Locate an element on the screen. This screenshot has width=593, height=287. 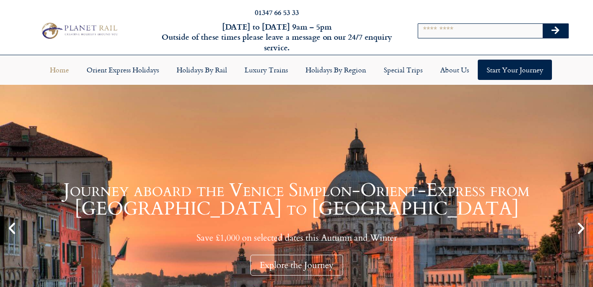
p: Save £1,000 on selected dates this Autumn and Winter is located at coordinates (296, 237).